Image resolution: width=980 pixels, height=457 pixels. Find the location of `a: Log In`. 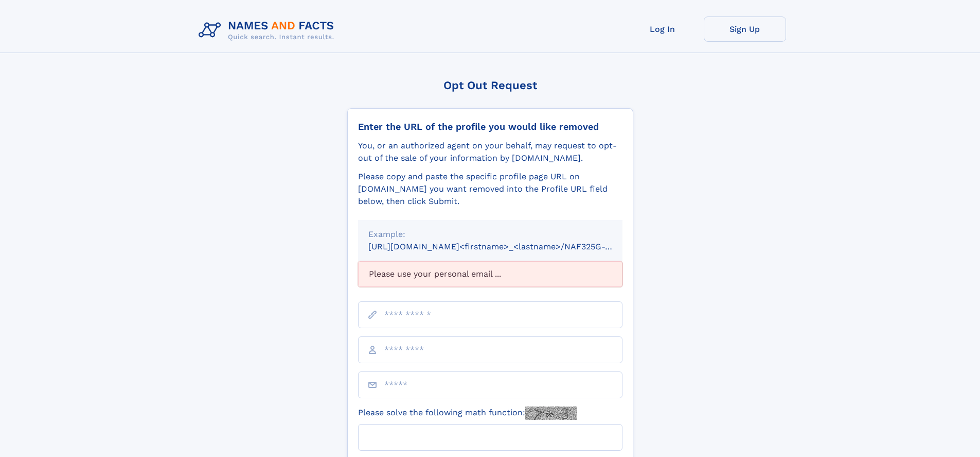

a: Log In is located at coordinates (662, 29).